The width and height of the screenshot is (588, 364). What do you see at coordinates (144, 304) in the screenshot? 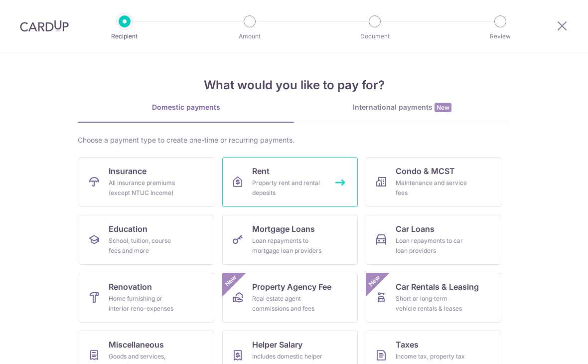
I see `div: Home furnishing or interior reno-expenses` at bounding box center [144, 304].